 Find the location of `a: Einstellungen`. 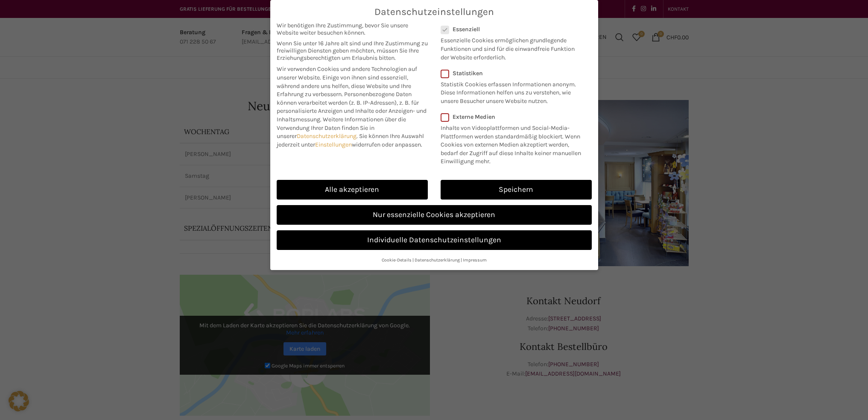

a: Einstellungen is located at coordinates (333, 144).